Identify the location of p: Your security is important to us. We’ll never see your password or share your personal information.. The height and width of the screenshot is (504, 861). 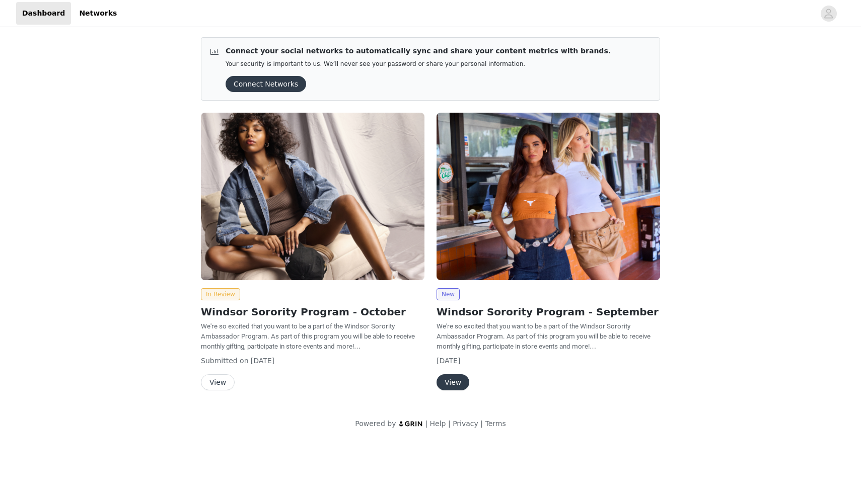
(418, 64).